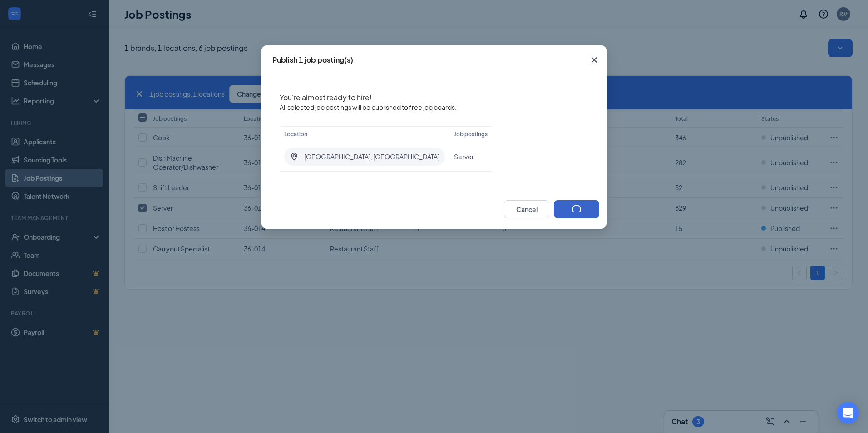 The width and height of the screenshot is (868, 433). Describe the element at coordinates (386, 97) in the screenshot. I see `p: You're almost ready to hire!` at that location.